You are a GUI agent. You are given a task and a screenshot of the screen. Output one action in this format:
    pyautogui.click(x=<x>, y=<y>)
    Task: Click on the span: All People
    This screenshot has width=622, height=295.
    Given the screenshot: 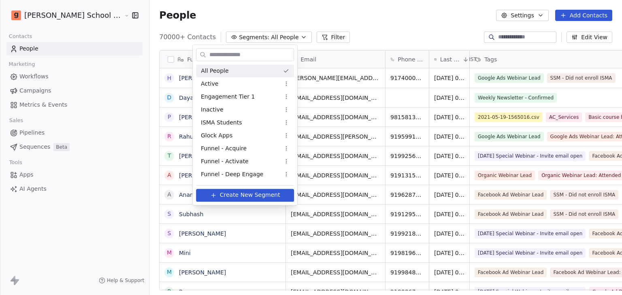 What is the action you would take?
    pyautogui.click(x=214, y=71)
    